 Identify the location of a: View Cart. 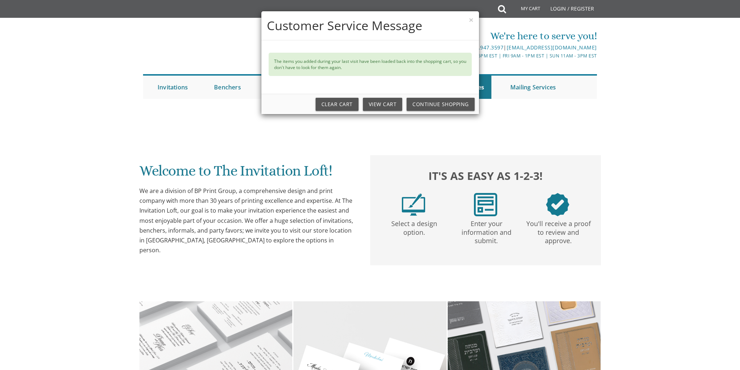
(382, 104).